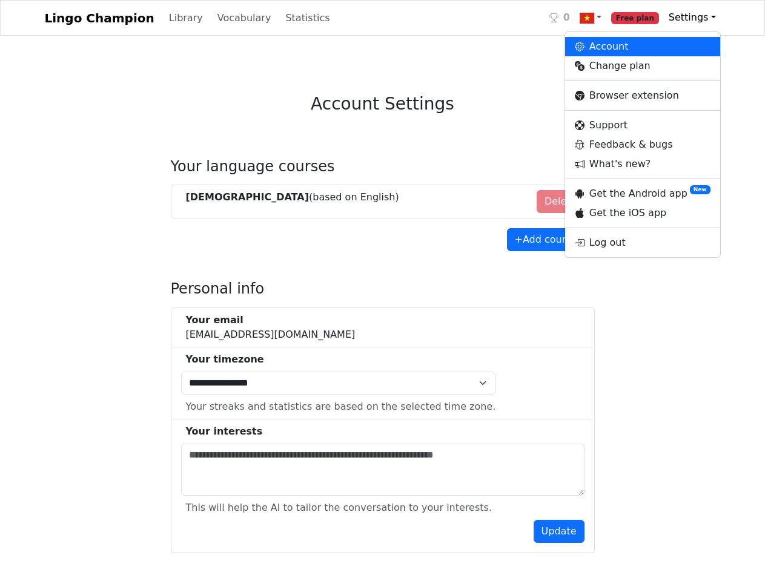 The image size is (765, 581). I want to click on div: (based on English ), so click(292, 197).